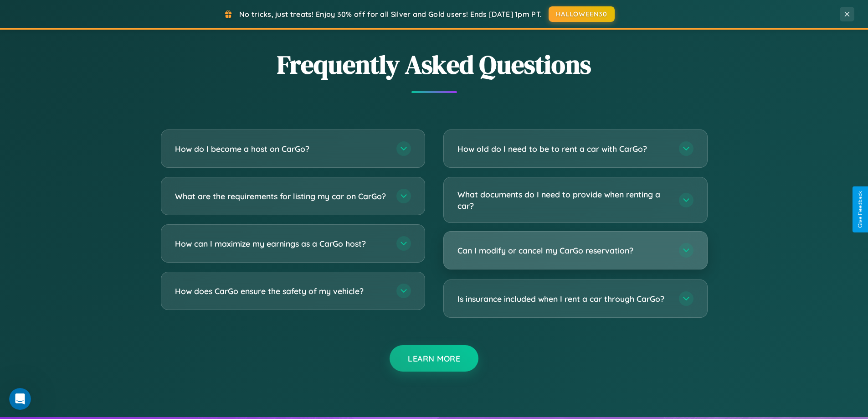 The height and width of the screenshot is (419, 868). What do you see at coordinates (281, 149) in the screenshot?
I see `h3: How do I become a host on CarGo?` at bounding box center [281, 149].